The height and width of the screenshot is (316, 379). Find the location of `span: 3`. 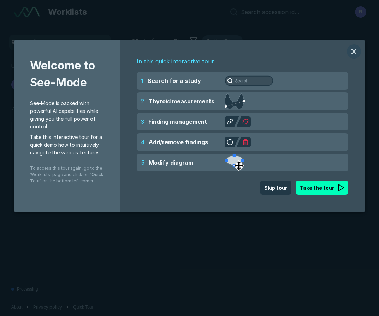

span: 3 is located at coordinates (142, 122).